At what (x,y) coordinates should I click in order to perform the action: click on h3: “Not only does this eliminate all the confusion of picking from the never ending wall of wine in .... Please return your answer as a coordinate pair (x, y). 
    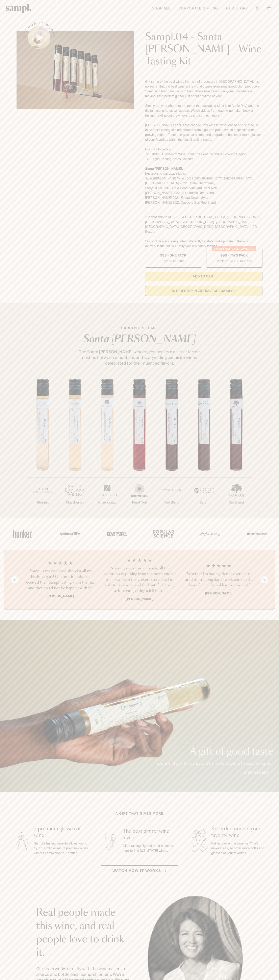
    Looking at the image, I should click on (140, 580).